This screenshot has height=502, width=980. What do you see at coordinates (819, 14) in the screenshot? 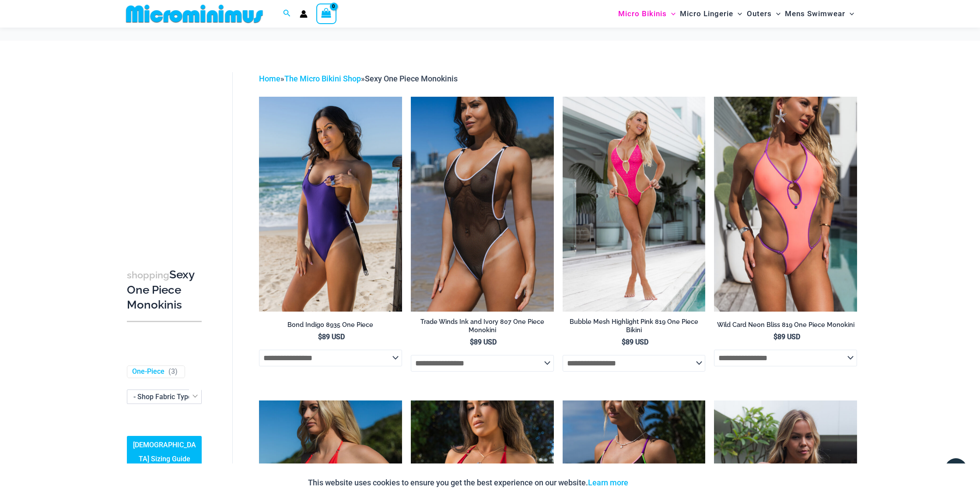
I see `a: Mens SwimwearMenu ToggleMenu Toggle` at bounding box center [819, 14].